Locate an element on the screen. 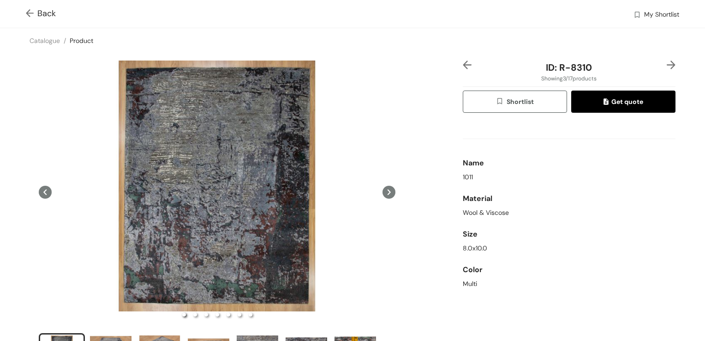 The height and width of the screenshot is (341, 705). img: left is located at coordinates (467, 65).